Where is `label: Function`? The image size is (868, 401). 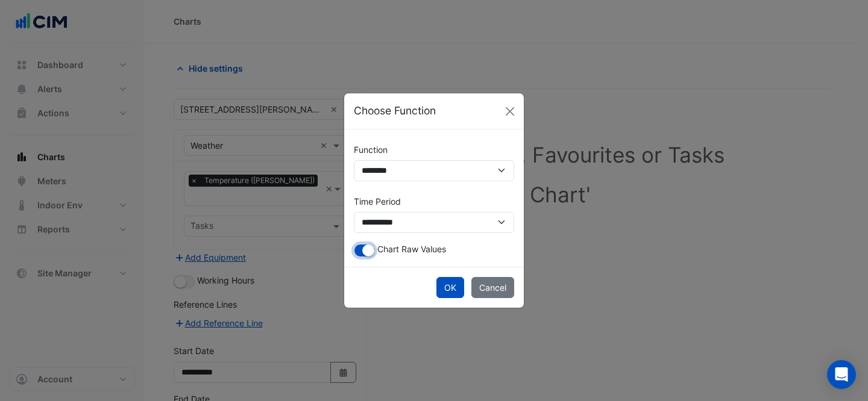 label: Function is located at coordinates (371, 149).